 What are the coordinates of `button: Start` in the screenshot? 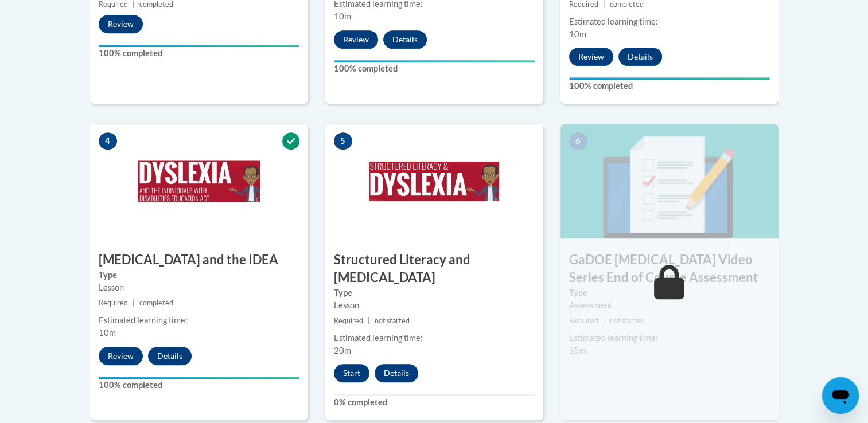 It's located at (352, 373).